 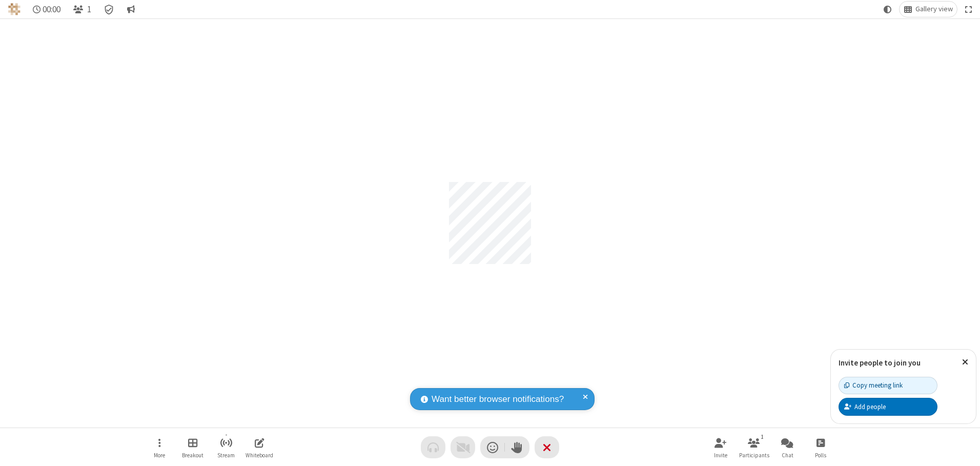 What do you see at coordinates (754, 455) in the screenshot?
I see `span: Participants` at bounding box center [754, 455].